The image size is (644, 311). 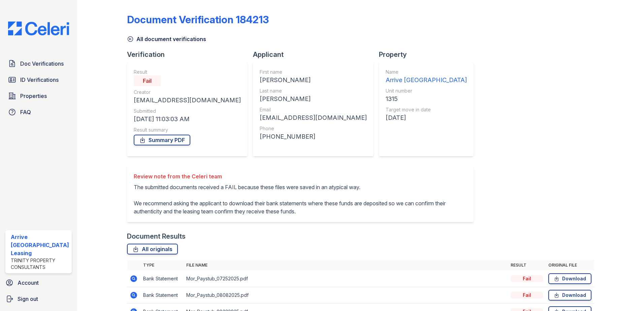 I want to click on p: The submitted documents received a FAIL because these files were saved in an atypical way. We rec..., so click(x=300, y=200).